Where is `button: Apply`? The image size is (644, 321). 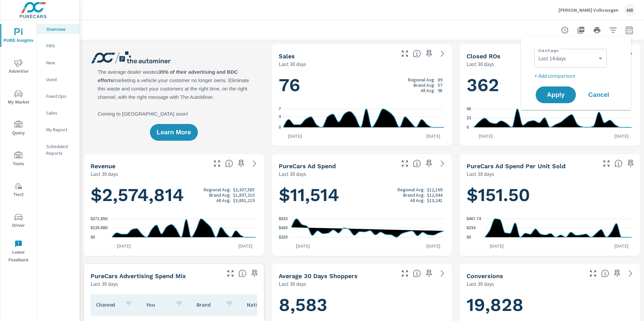 button: Apply is located at coordinates (556, 95).